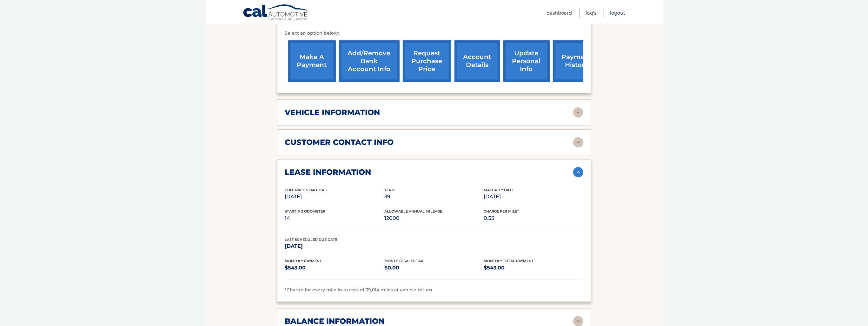 The width and height of the screenshot is (868, 326). What do you see at coordinates (312, 61) in the screenshot?
I see `a: make a payment` at bounding box center [312, 61].